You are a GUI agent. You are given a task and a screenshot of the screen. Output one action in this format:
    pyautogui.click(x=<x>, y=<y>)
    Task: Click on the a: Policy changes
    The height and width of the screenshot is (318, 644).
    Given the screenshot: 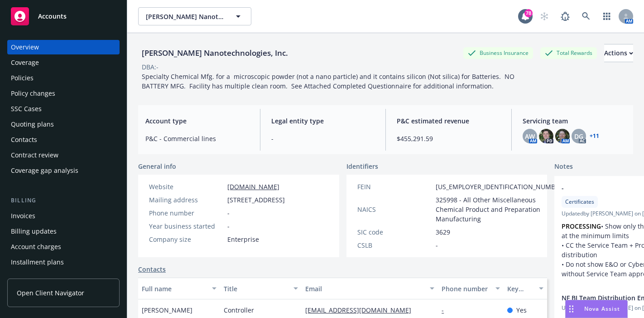 What is the action you would take?
    pyautogui.click(x=63, y=93)
    